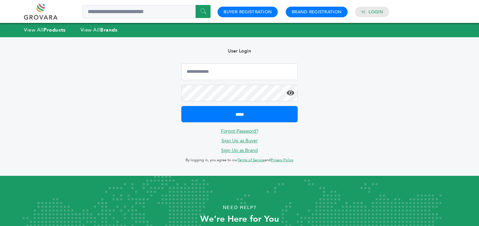 The image size is (479, 226). What do you see at coordinates (248, 12) in the screenshot?
I see `a: Buyer Registration` at bounding box center [248, 12].